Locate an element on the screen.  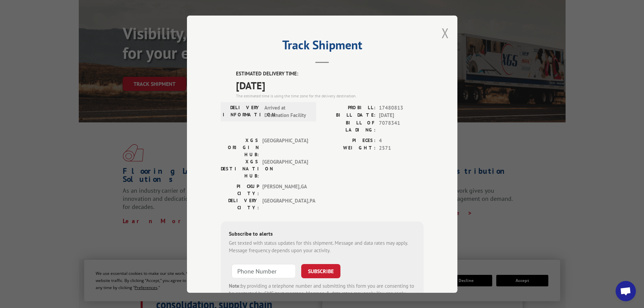
span: 17480813 is located at coordinates (401, 107).